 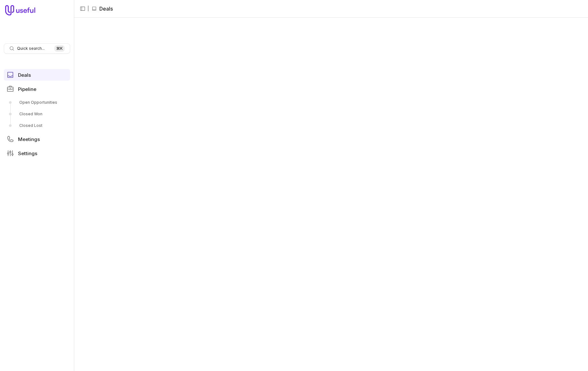 What do you see at coordinates (59, 48) in the screenshot?
I see `kbd: ⌘ K` at bounding box center [59, 48].